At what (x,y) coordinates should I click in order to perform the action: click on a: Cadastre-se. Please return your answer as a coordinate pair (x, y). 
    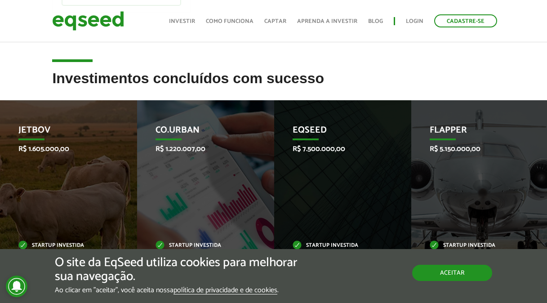
    Looking at the image, I should click on (465, 21).